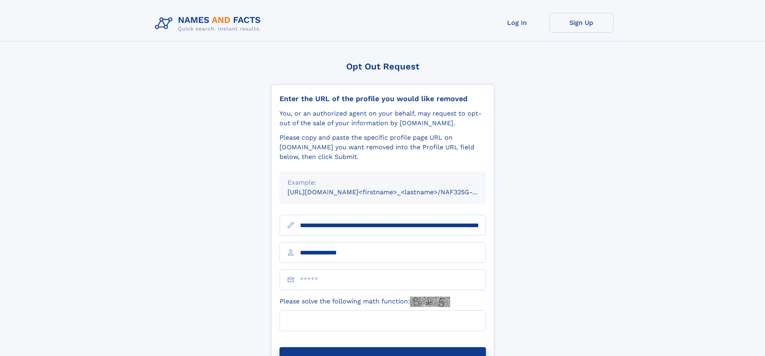 The height and width of the screenshot is (356, 765). I want to click on a: Log In, so click(517, 22).